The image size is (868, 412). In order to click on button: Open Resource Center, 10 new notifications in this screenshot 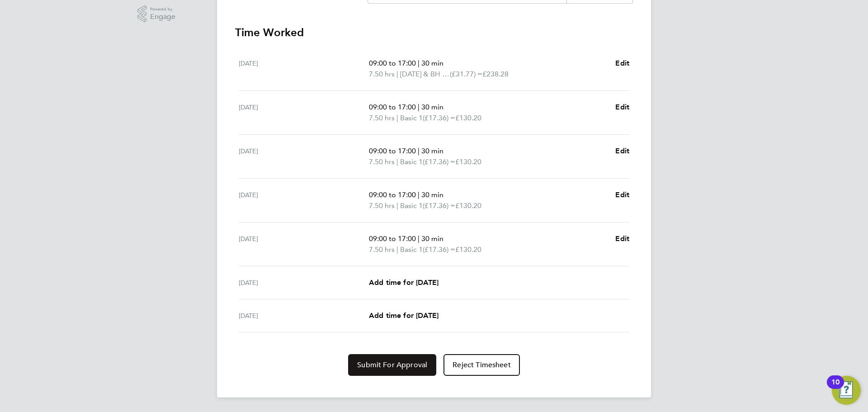, I will do `click(846, 390)`.